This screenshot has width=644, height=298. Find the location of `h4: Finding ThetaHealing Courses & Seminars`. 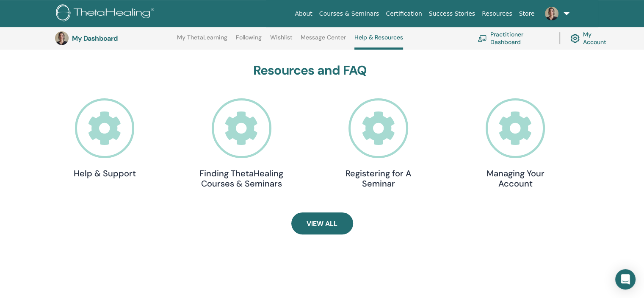

h4: Finding ThetaHealing Courses & Seminars is located at coordinates (241, 178).